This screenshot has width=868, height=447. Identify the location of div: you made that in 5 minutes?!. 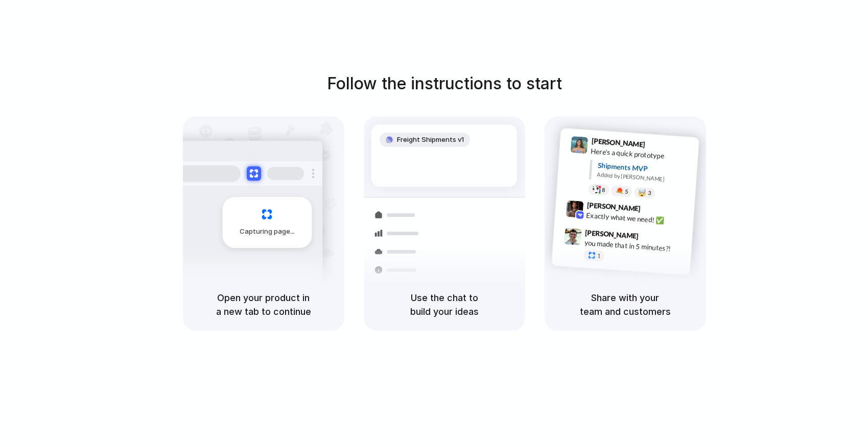
(635, 246).